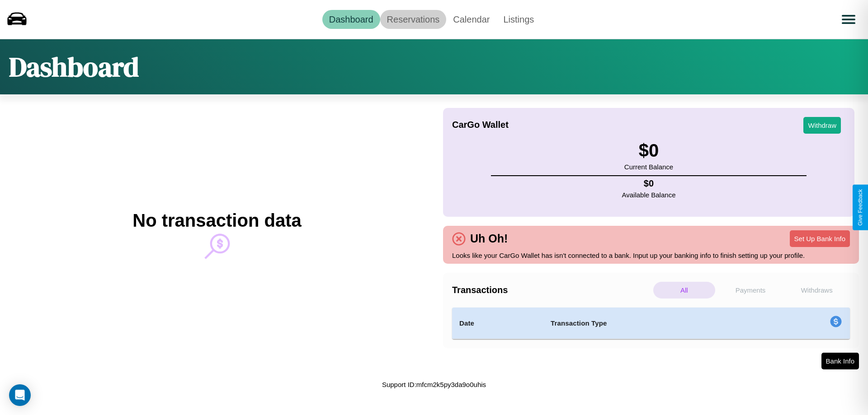  What do you see at coordinates (840, 361) in the screenshot?
I see `button: Bank Info` at bounding box center [840, 361].